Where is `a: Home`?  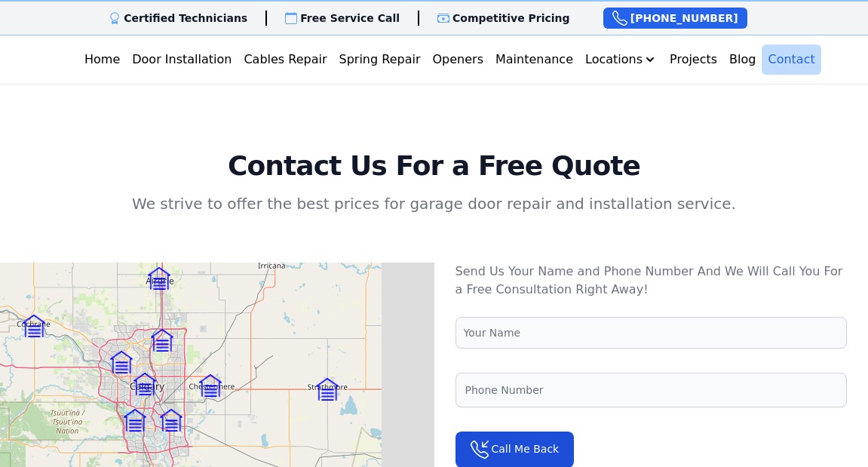
a: Home is located at coordinates (102, 60).